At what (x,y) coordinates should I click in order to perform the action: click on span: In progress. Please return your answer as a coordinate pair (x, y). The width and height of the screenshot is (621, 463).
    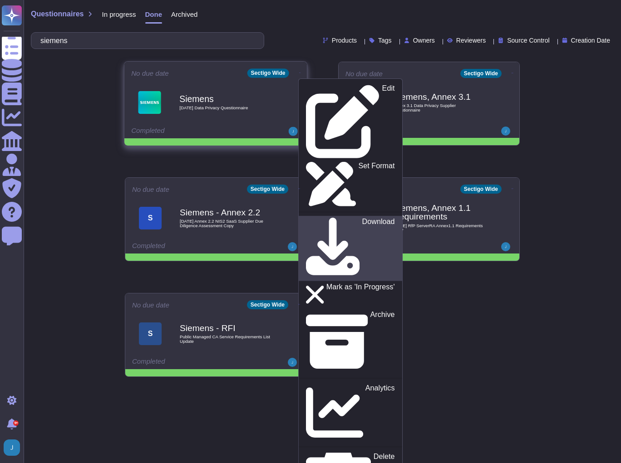
    Looking at the image, I should click on (118, 14).